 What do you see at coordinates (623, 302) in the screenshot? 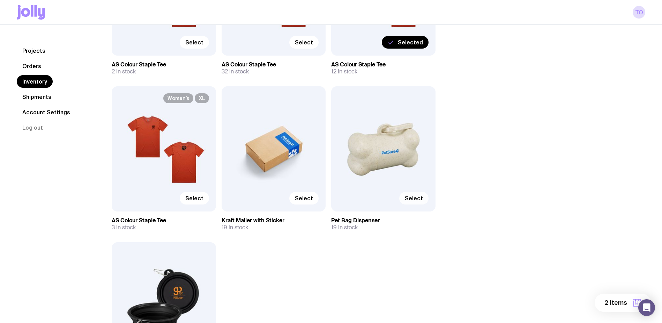
I see `button: 2 items` at bounding box center [623, 302].